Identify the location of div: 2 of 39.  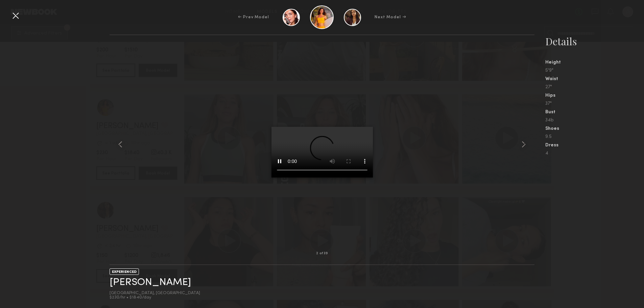
(322, 253).